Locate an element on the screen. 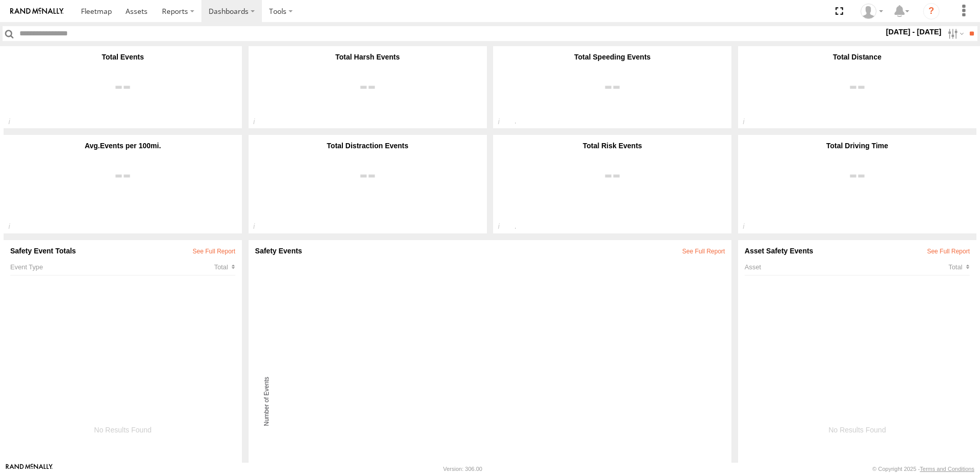 The width and height of the screenshot is (980, 474). div: Total number of safety events reported within the specified date range and applied filters is located at coordinates (14, 123).